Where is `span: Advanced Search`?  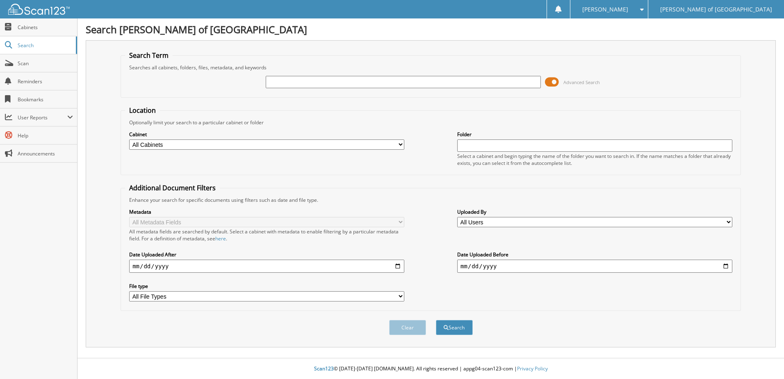 span: Advanced Search is located at coordinates (581, 82).